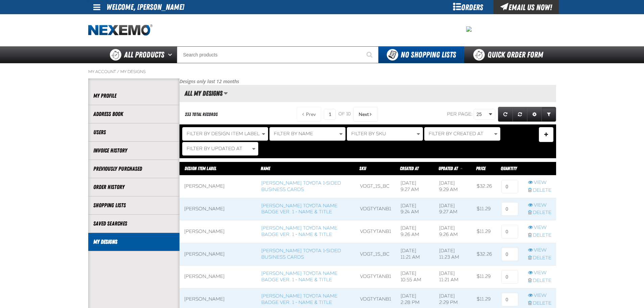  I want to click on span: Updated At, so click(448, 169).